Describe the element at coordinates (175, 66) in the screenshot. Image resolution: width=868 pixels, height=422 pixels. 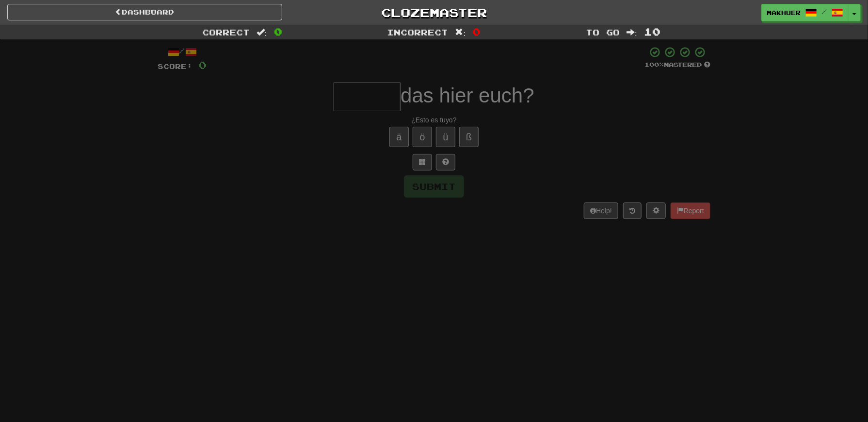
I see `span: Score:` at that location.